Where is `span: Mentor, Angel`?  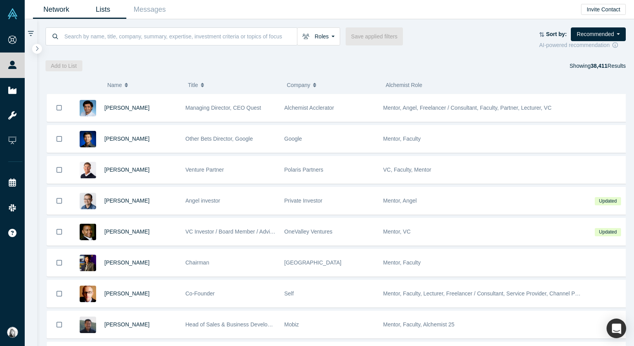
span: Mentor, Angel is located at coordinates (400, 201).